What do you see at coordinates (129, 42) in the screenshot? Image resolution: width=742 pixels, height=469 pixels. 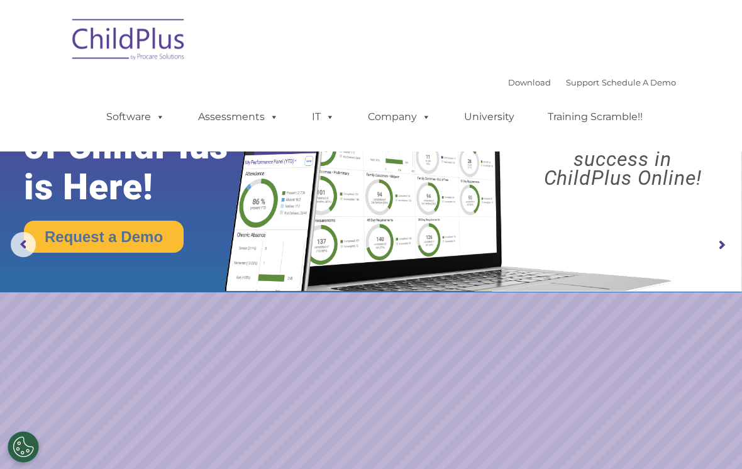 I see `img: ChildPlus by Procare Solutions` at bounding box center [129, 42].